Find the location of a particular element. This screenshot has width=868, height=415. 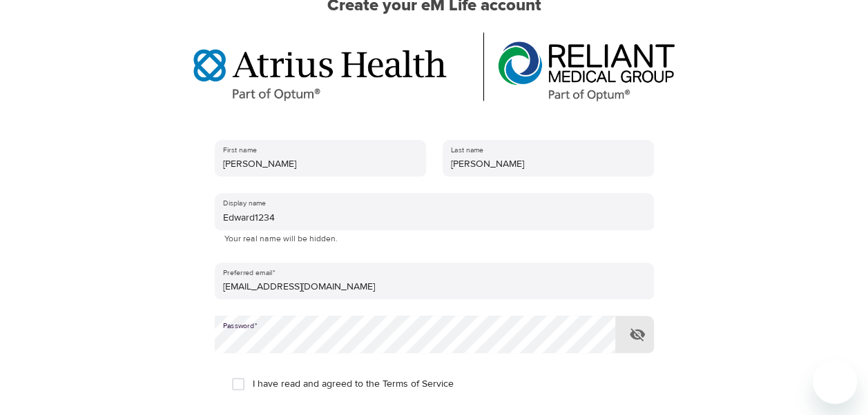

p: Your real name will be hidden. is located at coordinates (434, 239).